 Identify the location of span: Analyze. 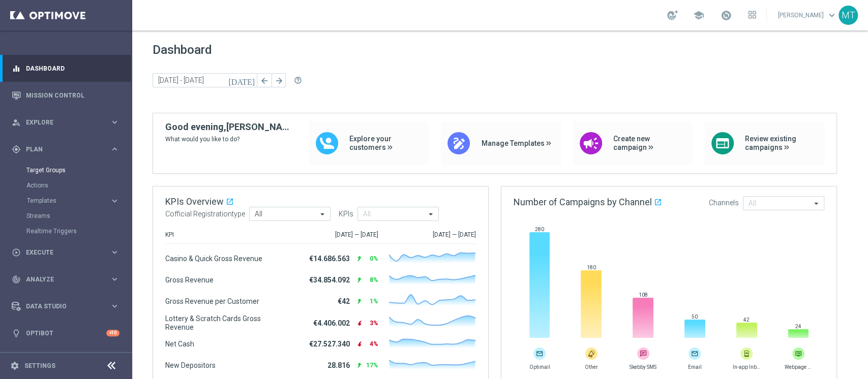
(68, 279).